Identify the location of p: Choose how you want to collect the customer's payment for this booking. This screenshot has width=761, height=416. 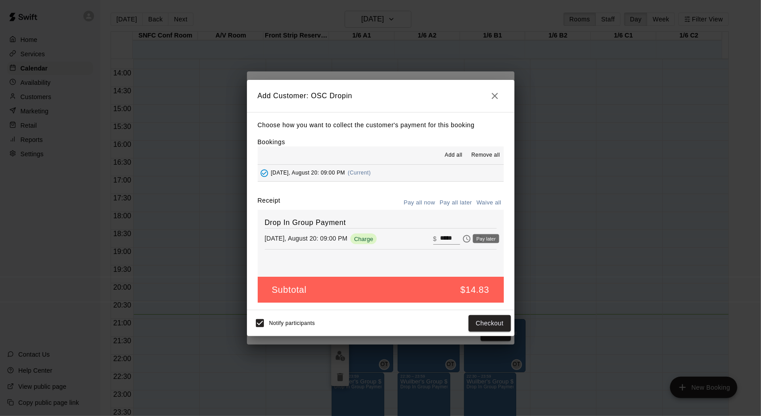
(381, 125).